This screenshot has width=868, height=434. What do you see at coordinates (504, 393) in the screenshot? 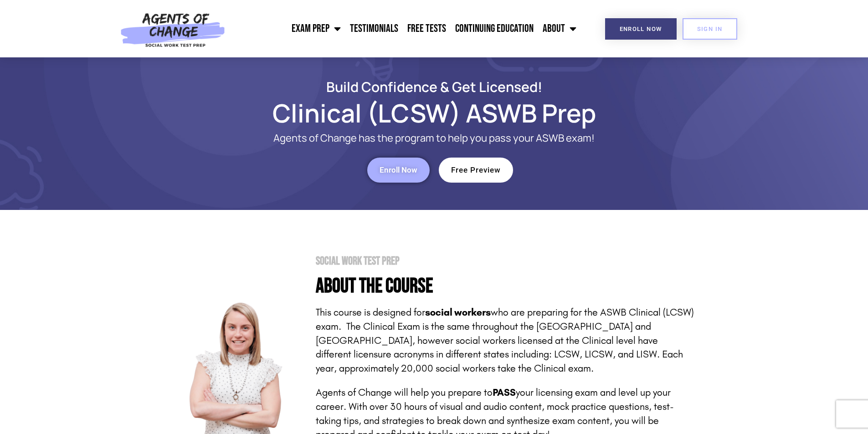
I see `strong: PASS` at bounding box center [504, 393].